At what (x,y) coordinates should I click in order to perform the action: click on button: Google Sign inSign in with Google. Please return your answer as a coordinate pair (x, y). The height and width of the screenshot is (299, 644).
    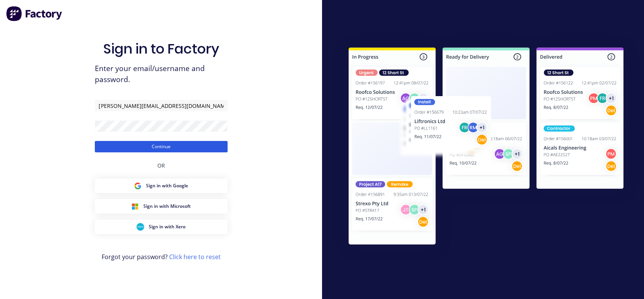
    Looking at the image, I should click on (162, 185).